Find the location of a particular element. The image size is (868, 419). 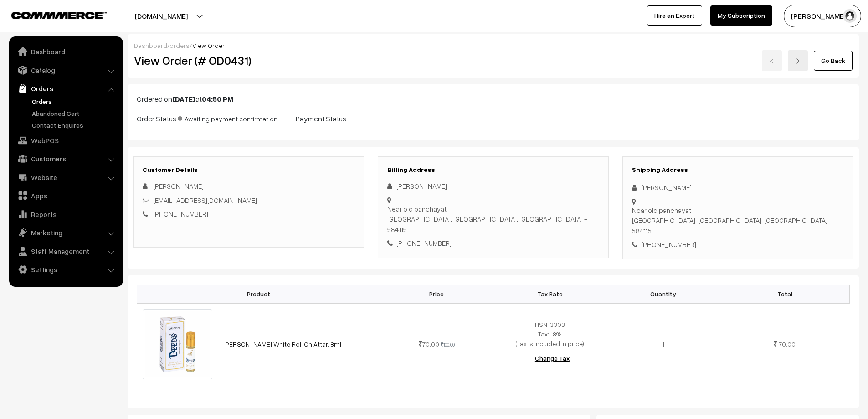

a: Customers is located at coordinates (66, 159).